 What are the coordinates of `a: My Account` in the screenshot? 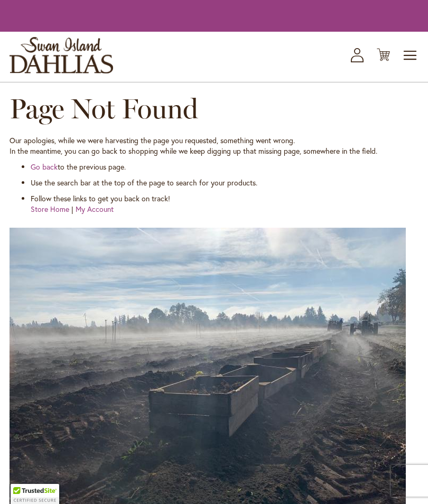 It's located at (95, 208).